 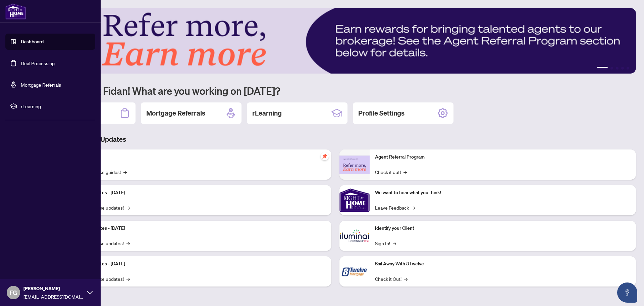 I want to click on a: Check it Out!→, so click(x=391, y=279).